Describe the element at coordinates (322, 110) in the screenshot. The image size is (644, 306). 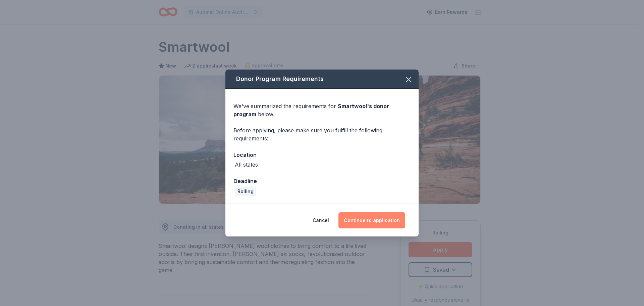
I see `div: We've summarized the requirements for below.` at that location.